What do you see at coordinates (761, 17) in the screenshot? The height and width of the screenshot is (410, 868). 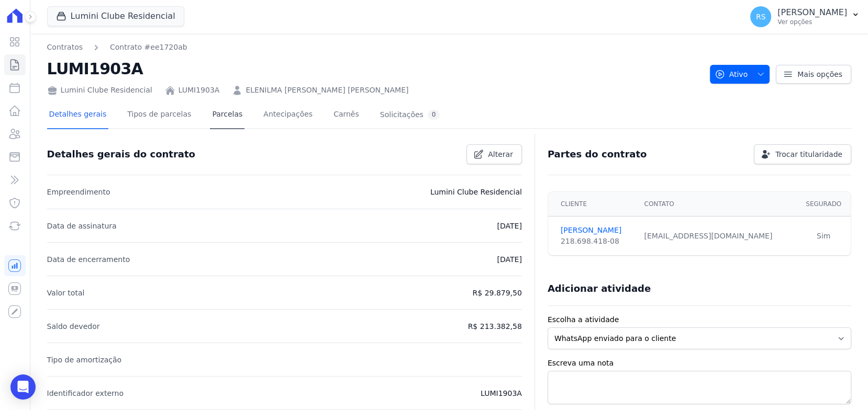 I see `span: RS` at bounding box center [761, 17].